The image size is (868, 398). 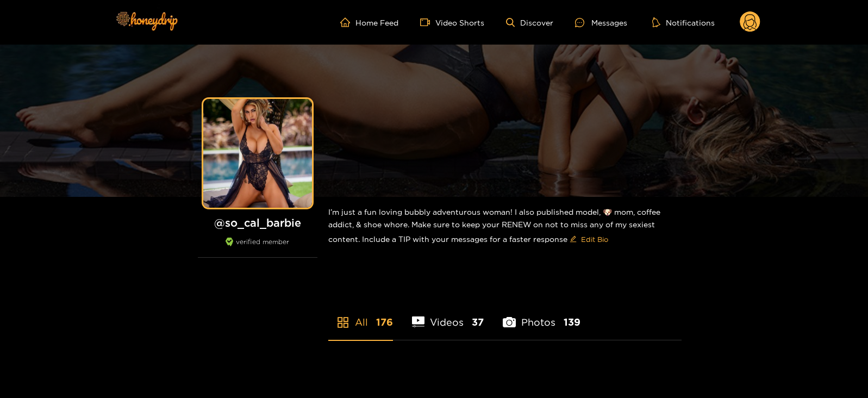 What do you see at coordinates (369, 23) in the screenshot?
I see `a: Home Feed` at bounding box center [369, 23].